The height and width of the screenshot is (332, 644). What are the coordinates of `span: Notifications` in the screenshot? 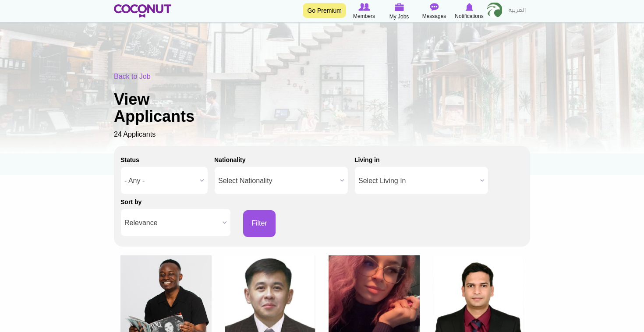 It's located at (469, 16).